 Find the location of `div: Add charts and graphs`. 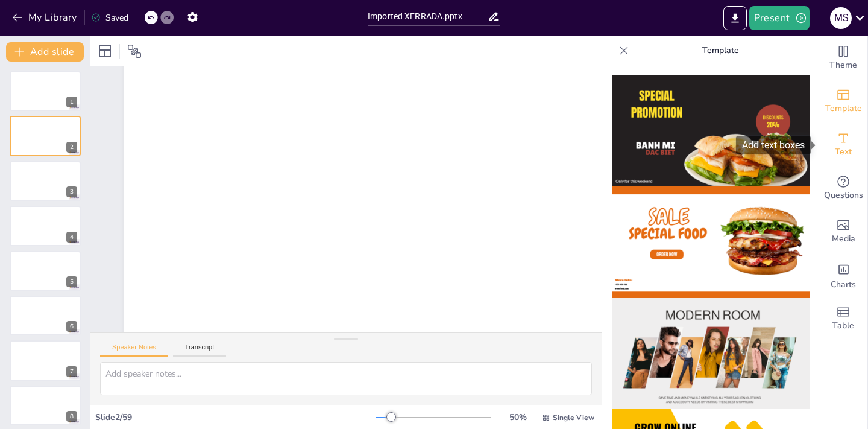

div: Add charts and graphs is located at coordinates (843, 275).